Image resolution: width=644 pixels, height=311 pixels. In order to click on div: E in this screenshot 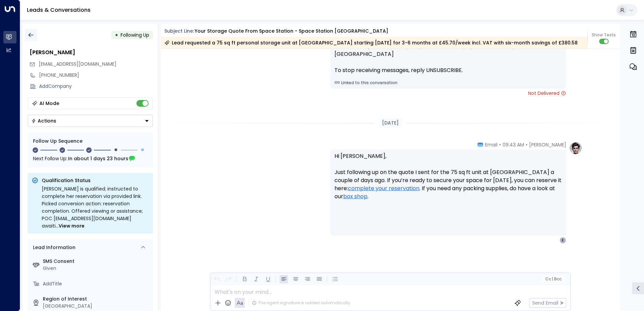, I will do `click(562, 240)`.